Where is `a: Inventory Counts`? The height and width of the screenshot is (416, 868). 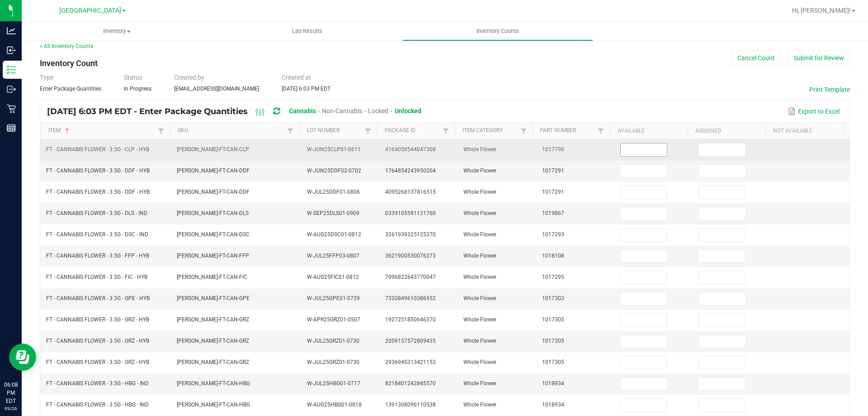
a: Inventory Counts is located at coordinates (498, 31).